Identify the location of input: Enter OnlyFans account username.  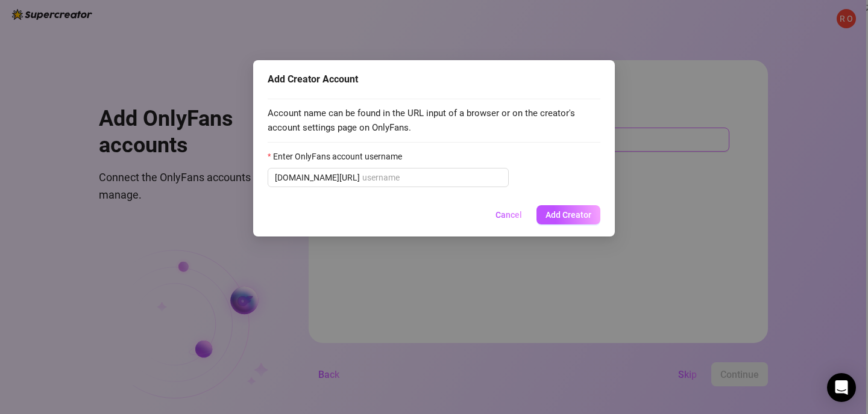
(432, 178).